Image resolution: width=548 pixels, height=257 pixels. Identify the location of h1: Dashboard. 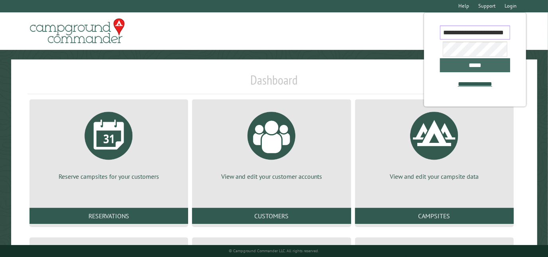
(274, 83).